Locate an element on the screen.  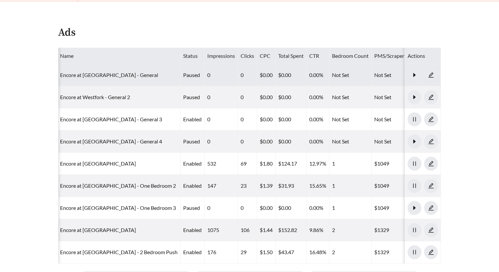
td: $43.47 is located at coordinates (291, 252).